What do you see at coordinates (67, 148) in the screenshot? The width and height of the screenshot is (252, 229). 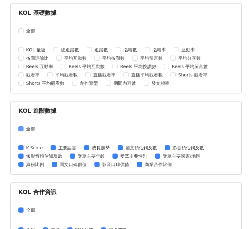 I see `span: 主要語言` at bounding box center [67, 148].